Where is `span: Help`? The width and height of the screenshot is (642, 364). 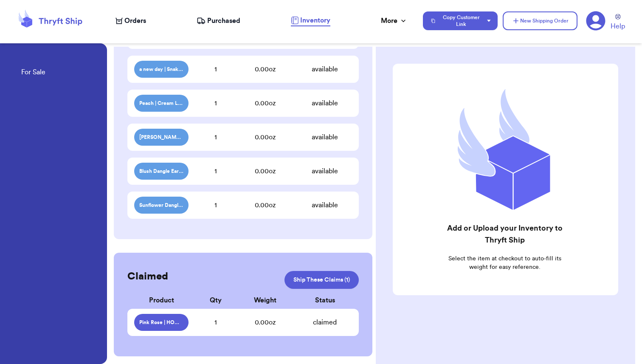
span: Help is located at coordinates (618, 26).